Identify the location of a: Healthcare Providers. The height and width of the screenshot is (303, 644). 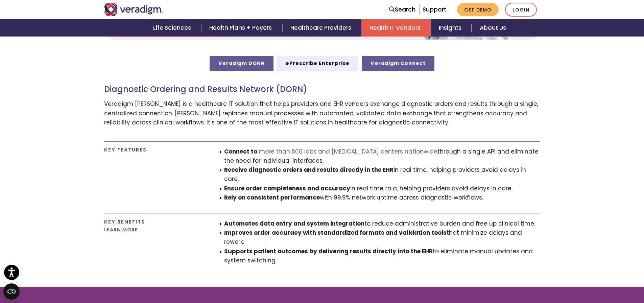
(322, 28).